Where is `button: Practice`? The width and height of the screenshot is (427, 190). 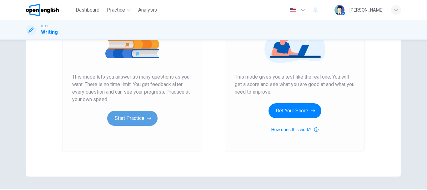
button: Practice is located at coordinates (119, 10).